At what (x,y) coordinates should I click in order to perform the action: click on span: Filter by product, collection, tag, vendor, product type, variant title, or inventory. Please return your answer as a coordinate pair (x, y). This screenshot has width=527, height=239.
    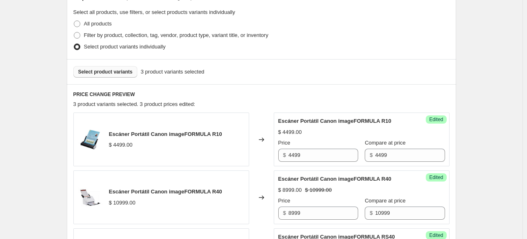
    Looking at the image, I should click on (176, 35).